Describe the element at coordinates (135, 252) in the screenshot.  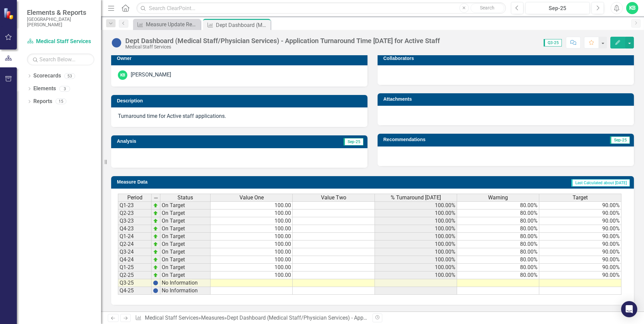
I see `td: Q3-24` at that location.